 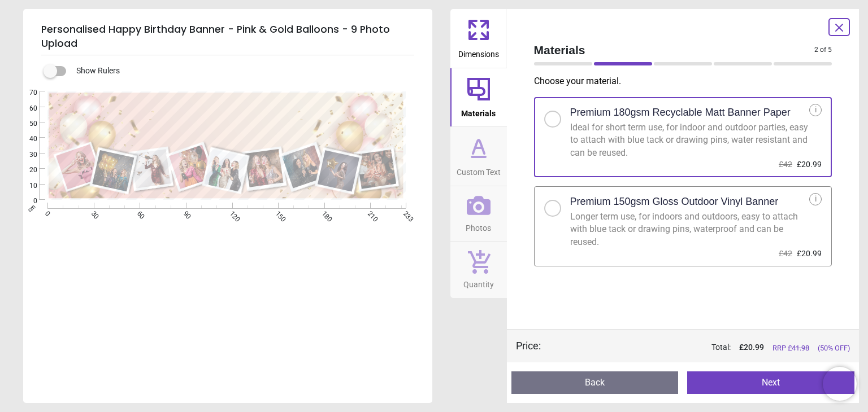 What do you see at coordinates (690, 140) in the screenshot?
I see `div: Ideal for short term use, for indoor and outdoor parties, easy to attach with blue tack or drawin...` at bounding box center [690, 140].